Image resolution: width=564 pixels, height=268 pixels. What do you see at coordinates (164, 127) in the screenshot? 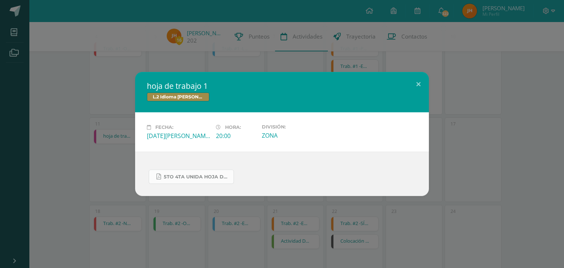
I see `span: Fecha:` at bounding box center [164, 127].